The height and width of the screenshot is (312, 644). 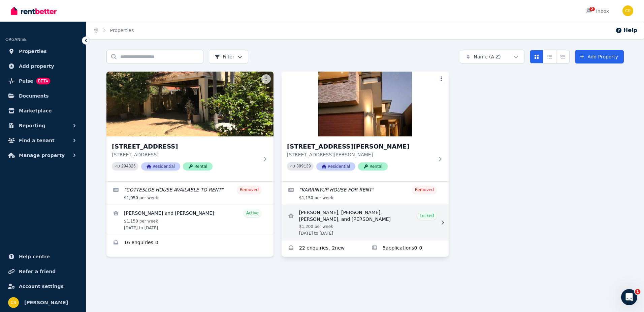 What do you see at coordinates (597, 11) in the screenshot?
I see `div: Inbox` at bounding box center [597, 11].